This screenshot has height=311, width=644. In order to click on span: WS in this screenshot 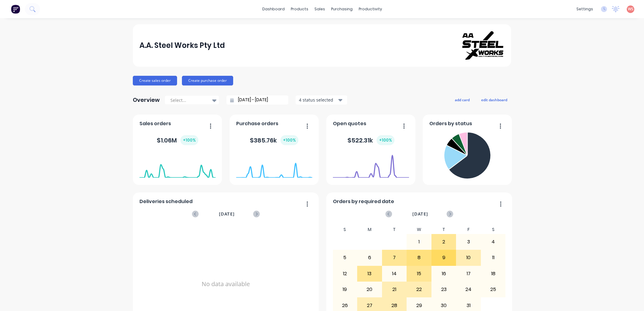, I will do `click(630, 9)`.